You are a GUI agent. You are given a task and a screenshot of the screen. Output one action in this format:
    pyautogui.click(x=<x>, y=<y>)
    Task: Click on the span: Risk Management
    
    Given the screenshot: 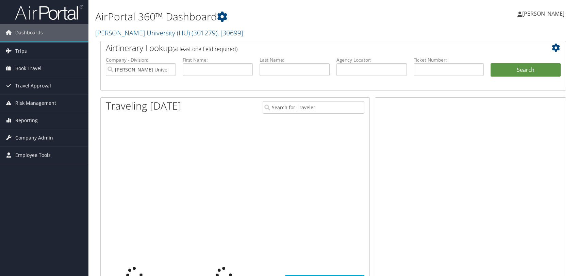 What is the action you would take?
    pyautogui.click(x=36, y=103)
    